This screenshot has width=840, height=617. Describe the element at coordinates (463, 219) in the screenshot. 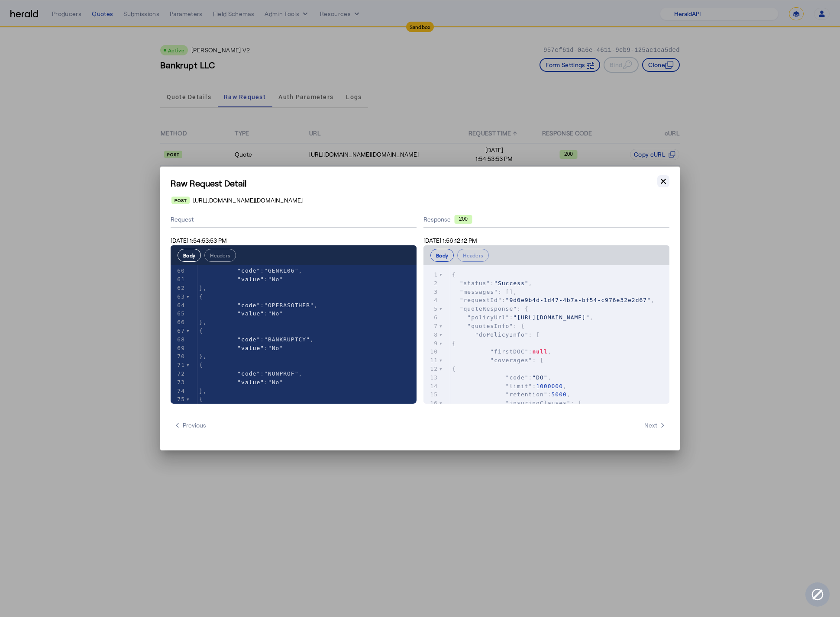

I see `text: 200` at that location.